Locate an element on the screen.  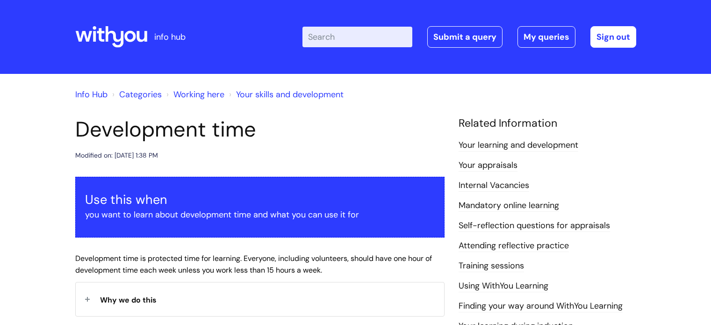
a: Attending reflective practice is located at coordinates (514, 246).